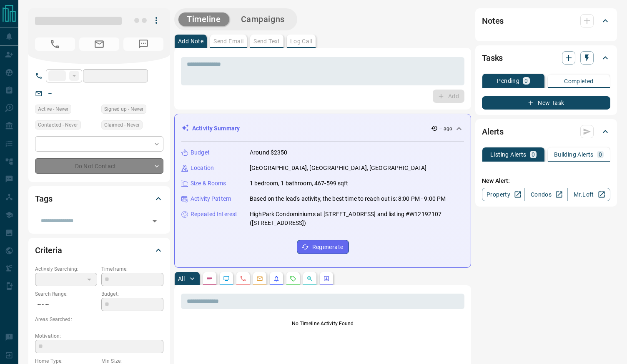 This screenshot has width=627, height=364. What do you see at coordinates (210, 278) in the screenshot?
I see `svg: Notes` at bounding box center [210, 278].